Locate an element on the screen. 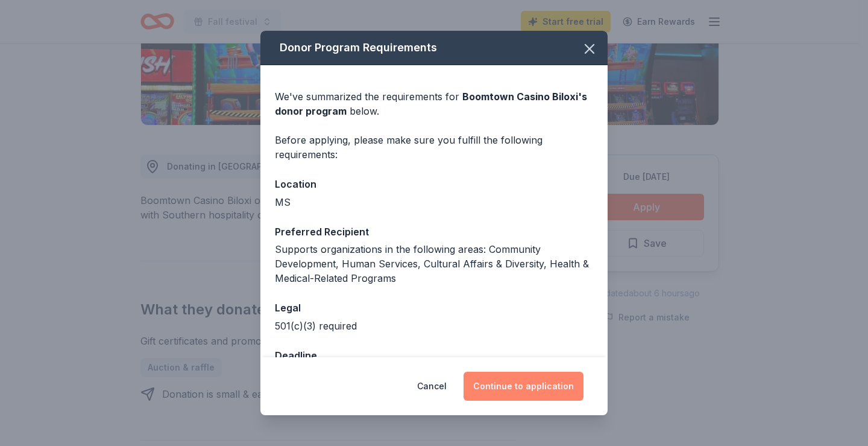  button: Continue to application is located at coordinates (523, 386).